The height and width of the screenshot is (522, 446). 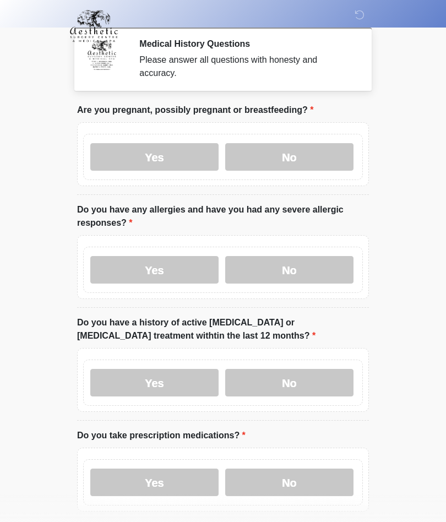 I want to click on div: Please answer all questions with honesty and accuracy., so click(x=246, y=67).